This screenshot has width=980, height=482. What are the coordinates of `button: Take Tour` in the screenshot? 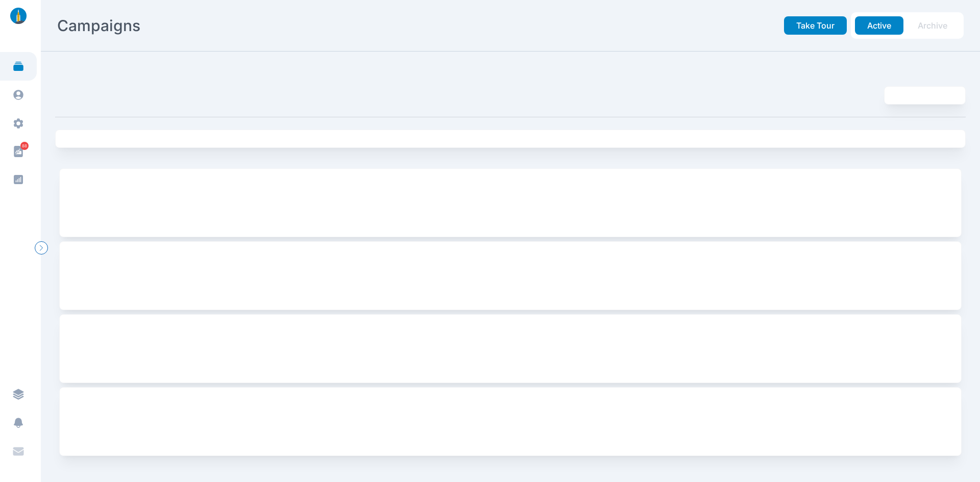 It's located at (815, 26).